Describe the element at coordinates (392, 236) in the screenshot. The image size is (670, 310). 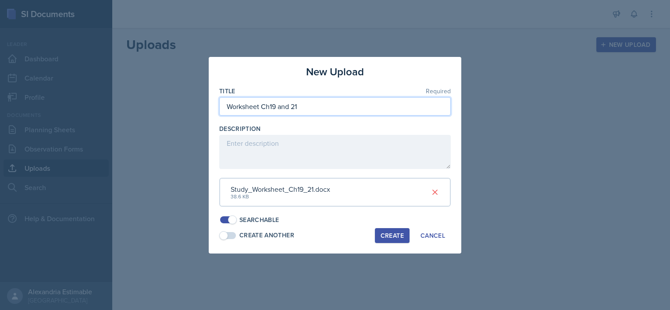
I see `button: Create` at that location.